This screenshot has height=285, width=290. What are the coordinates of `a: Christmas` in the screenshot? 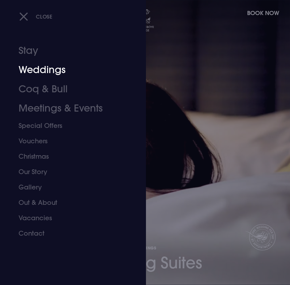 It's located at (69, 156).